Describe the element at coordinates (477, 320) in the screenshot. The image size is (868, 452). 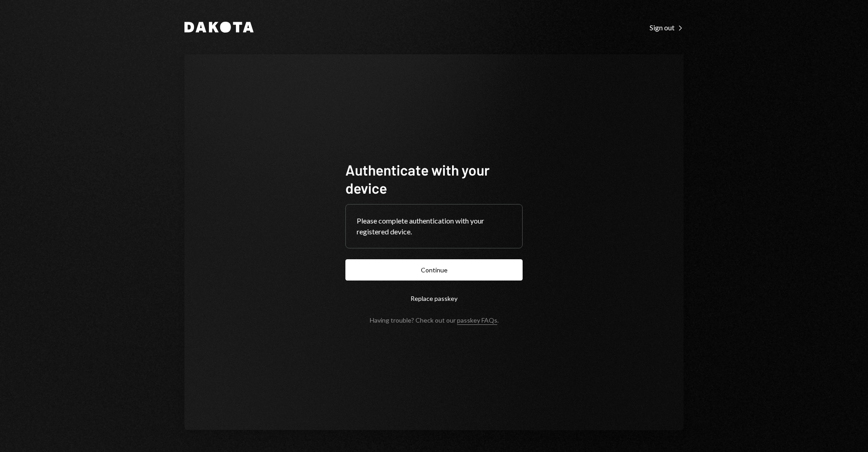
I see `a: passkey FAQs` at that location.